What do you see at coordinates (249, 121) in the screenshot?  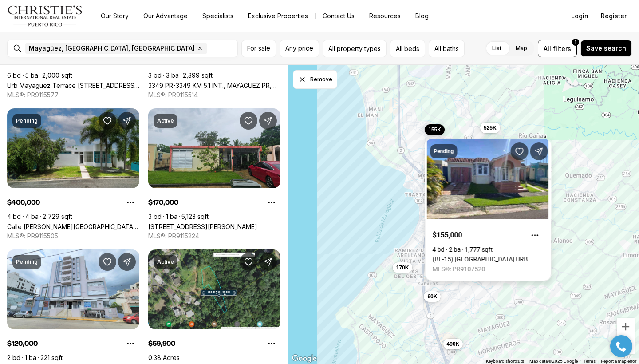 I see `button: Save Property: 17 CALLE DUARTE` at bounding box center [249, 121].